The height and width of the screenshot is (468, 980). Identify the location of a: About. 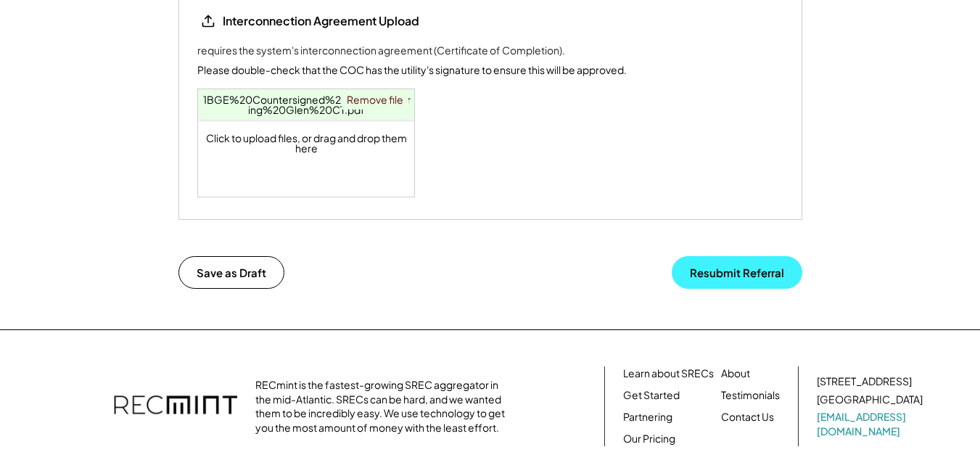
(736, 374).